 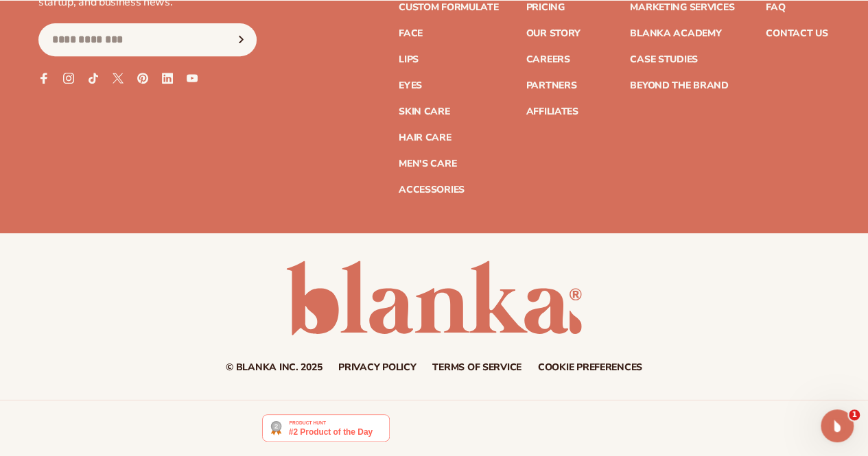 What do you see at coordinates (410, 34) in the screenshot?
I see `a: Face` at bounding box center [410, 34].